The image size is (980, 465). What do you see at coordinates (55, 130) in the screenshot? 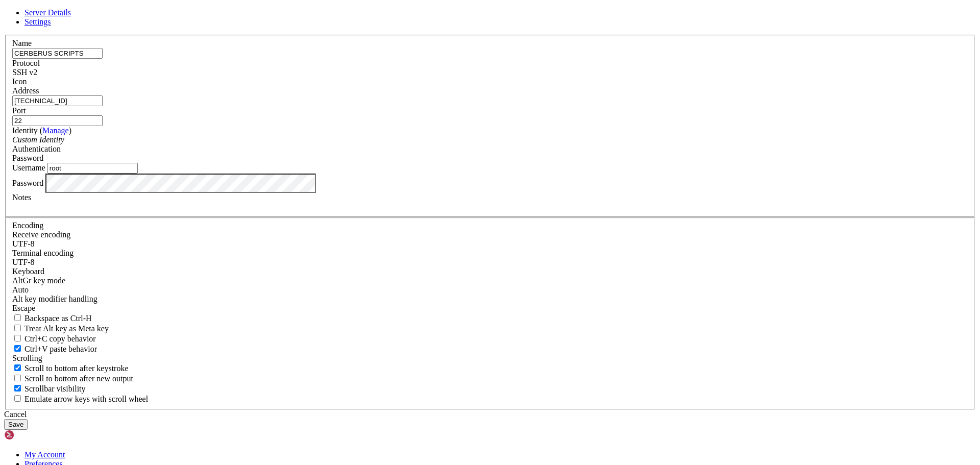
I see `a: Manage` at bounding box center [55, 130].